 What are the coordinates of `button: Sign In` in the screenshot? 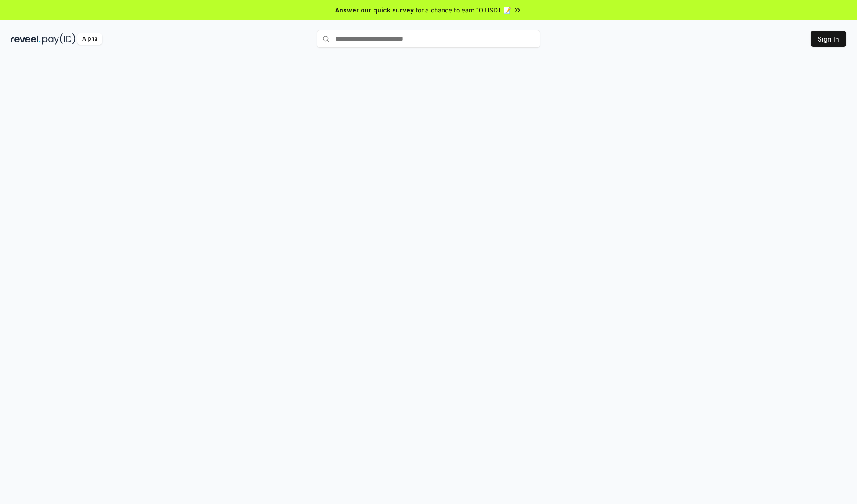 It's located at (829, 39).